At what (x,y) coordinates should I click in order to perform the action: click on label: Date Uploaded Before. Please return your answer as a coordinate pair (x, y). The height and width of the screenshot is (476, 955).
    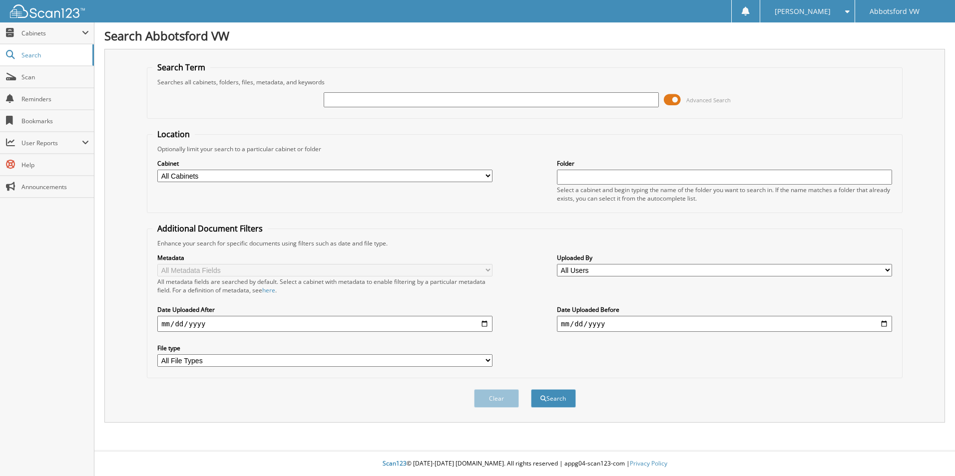
    Looking at the image, I should click on (724, 310).